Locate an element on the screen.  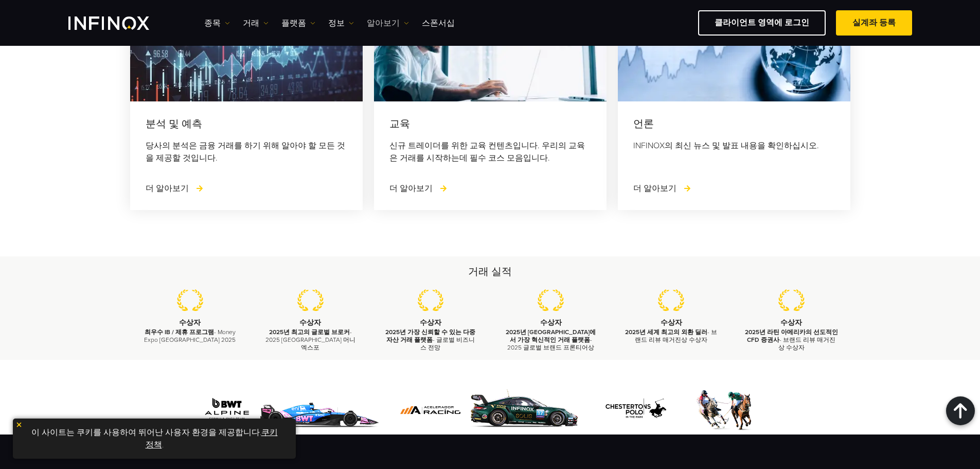
p: 분석 및 예측 is located at coordinates (246, 124).